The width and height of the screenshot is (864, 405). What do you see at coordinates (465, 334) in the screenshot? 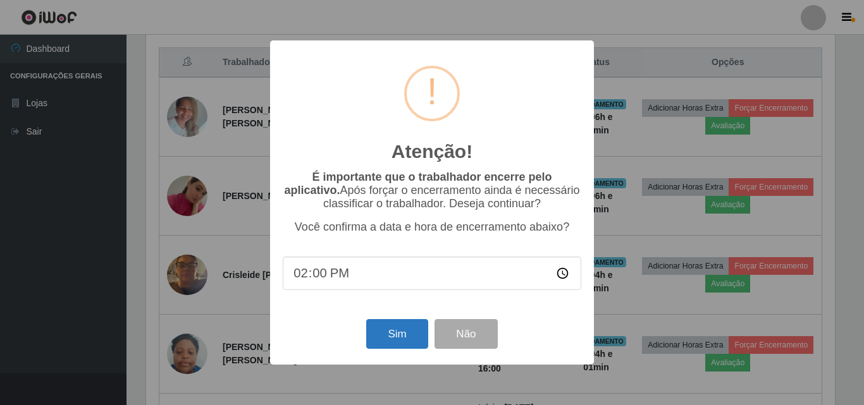
I see `button: Não` at bounding box center [465, 334].